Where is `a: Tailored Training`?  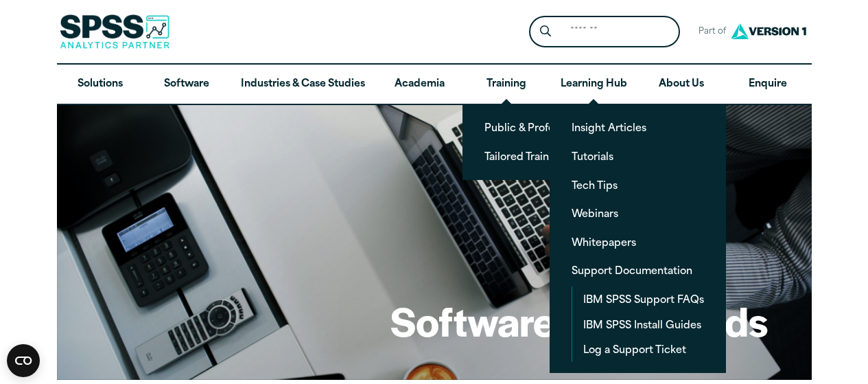
a: Tailored Training is located at coordinates (557, 156).